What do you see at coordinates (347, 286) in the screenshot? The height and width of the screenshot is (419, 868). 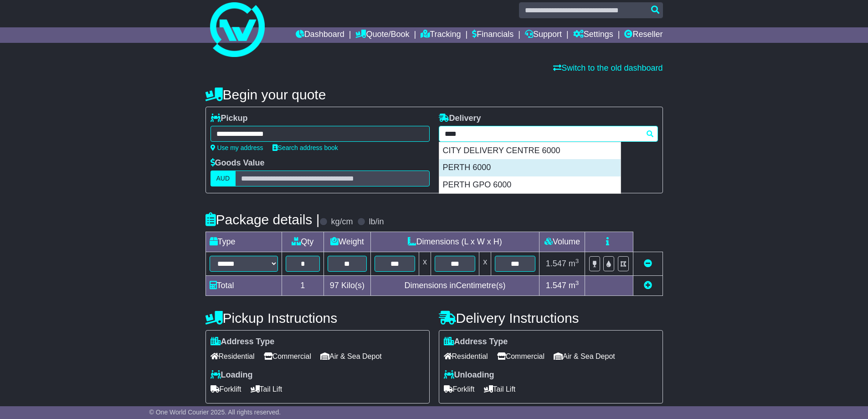 I see `td: Kilo(s)` at bounding box center [347, 286].